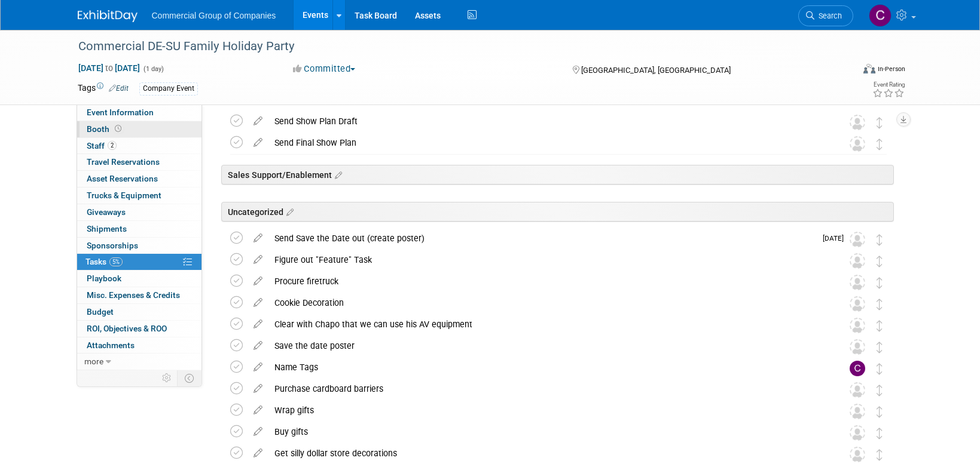 This screenshot has width=980, height=467. Describe the element at coordinates (169, 88) in the screenshot. I see `div: Company Event` at that location.